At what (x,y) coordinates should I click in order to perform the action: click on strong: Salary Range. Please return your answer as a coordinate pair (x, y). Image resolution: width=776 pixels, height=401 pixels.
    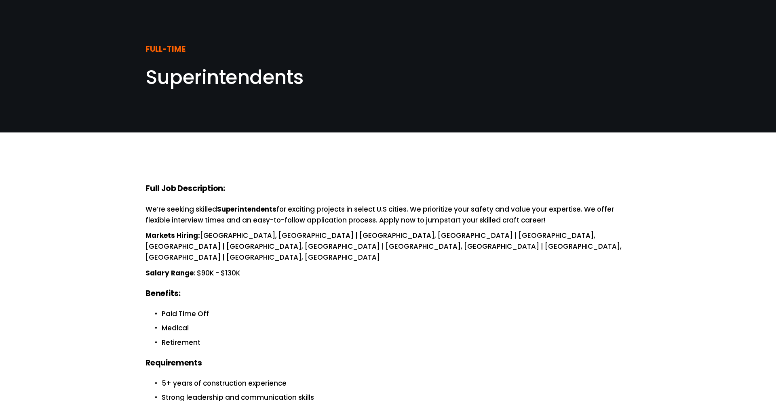
    Looking at the image, I should click on (169, 273).